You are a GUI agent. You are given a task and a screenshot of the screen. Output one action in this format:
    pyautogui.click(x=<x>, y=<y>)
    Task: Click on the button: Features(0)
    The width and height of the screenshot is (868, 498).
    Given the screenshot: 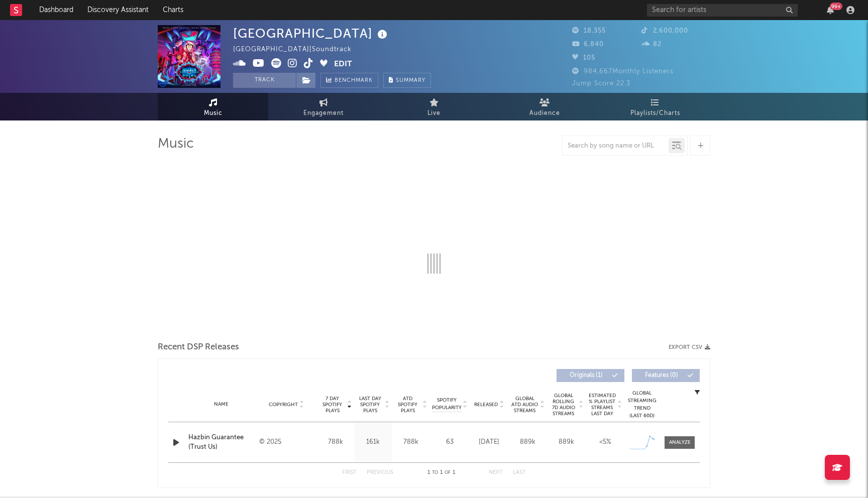 What is the action you would take?
    pyautogui.click(x=665, y=376)
    